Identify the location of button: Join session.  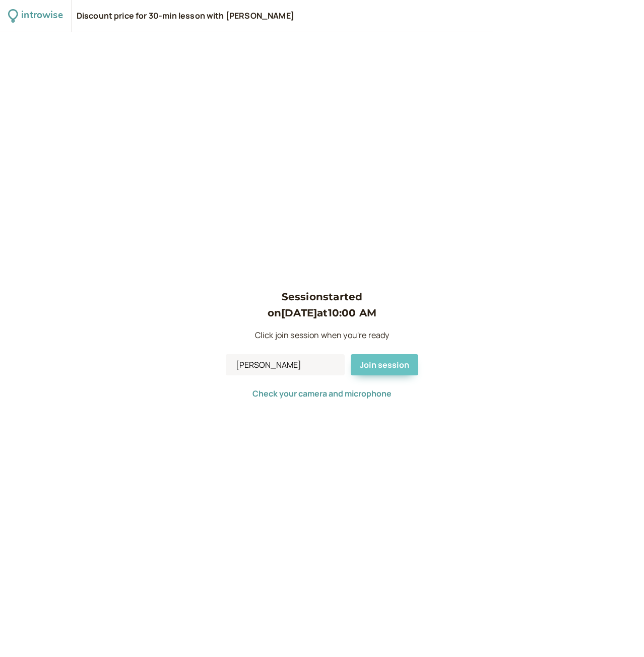
(384, 365).